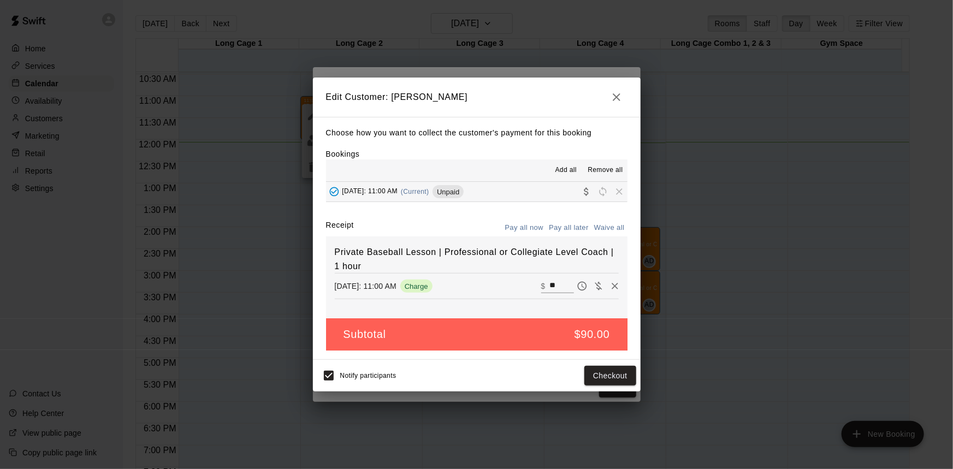 Image resolution: width=953 pixels, height=469 pixels. Describe the element at coordinates (582, 286) in the screenshot. I see `span: Pay later` at that location.